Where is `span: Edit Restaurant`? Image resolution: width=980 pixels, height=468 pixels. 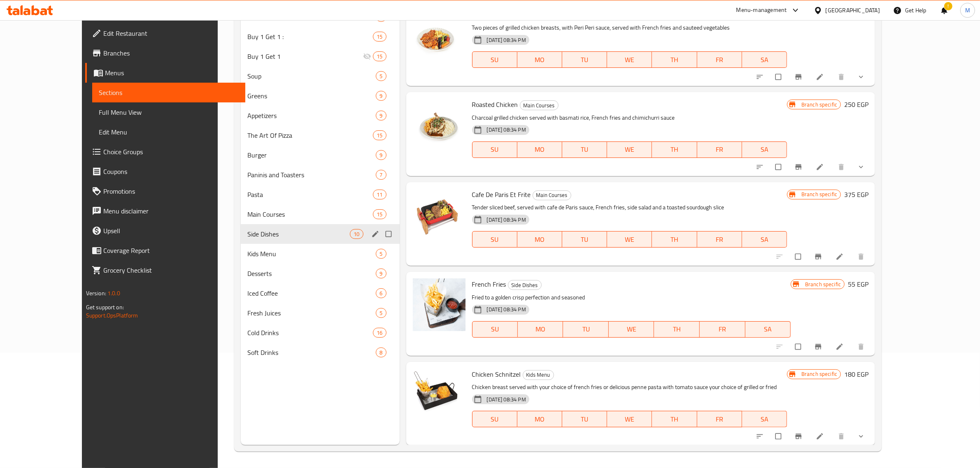
span: Edit Restaurant is located at coordinates (171, 33).